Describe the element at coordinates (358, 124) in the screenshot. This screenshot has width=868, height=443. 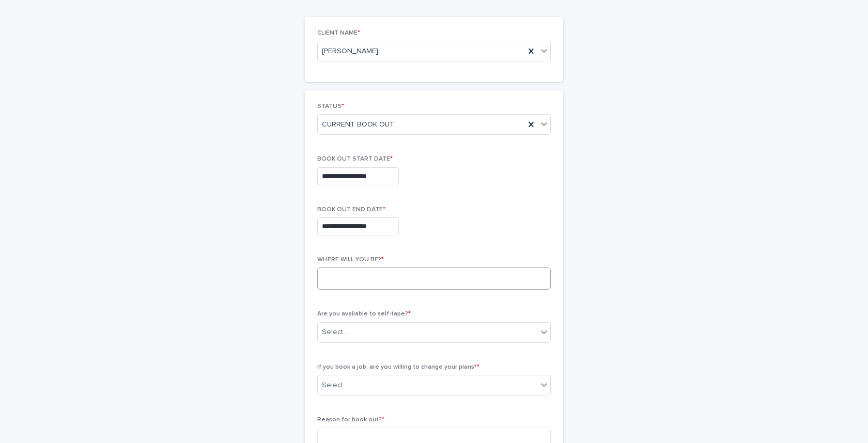
I see `span: CURRENT BOOK OUT` at that location.